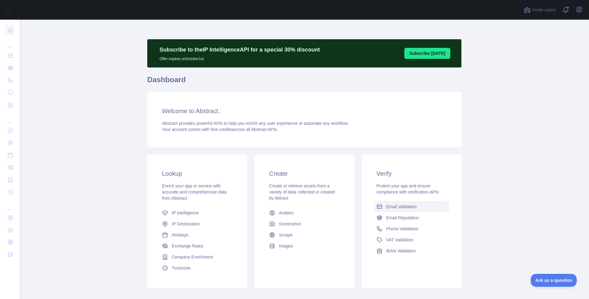 Image resolution: width=589 pixels, height=299 pixels. Describe the element at coordinates (286, 235) in the screenshot. I see `span: Scrape` at that location.